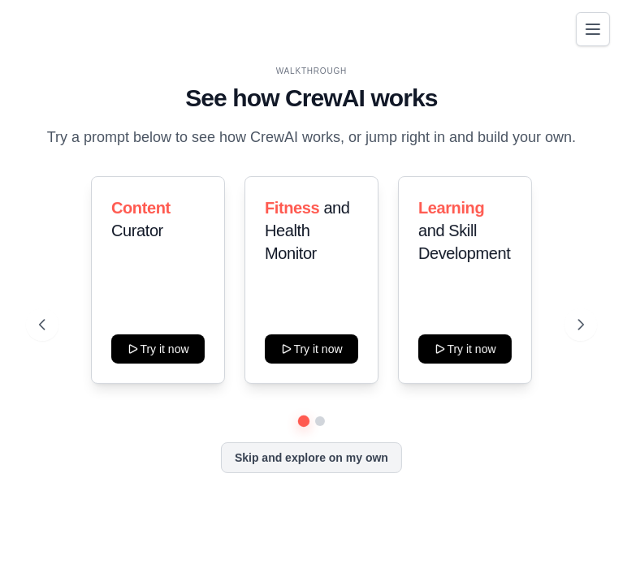 The image size is (623, 564). I want to click on div: WALKTHROUGH, so click(311, 71).